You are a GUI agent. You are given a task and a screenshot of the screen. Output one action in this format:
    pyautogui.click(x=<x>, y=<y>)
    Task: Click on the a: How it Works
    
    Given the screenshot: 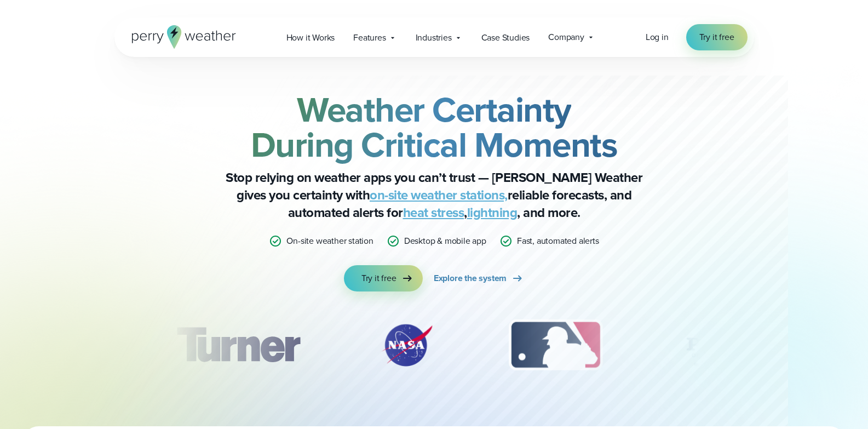 What is the action you would take?
    pyautogui.click(x=311, y=37)
    